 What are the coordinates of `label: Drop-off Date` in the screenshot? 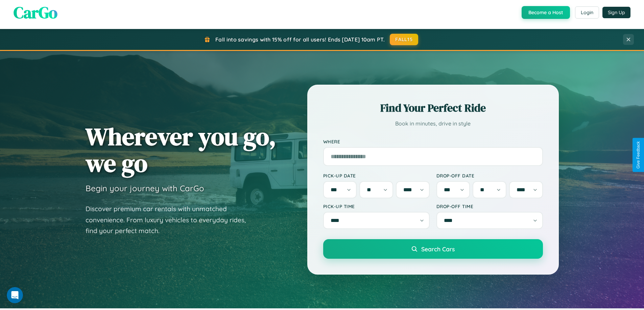 It's located at (489, 175).